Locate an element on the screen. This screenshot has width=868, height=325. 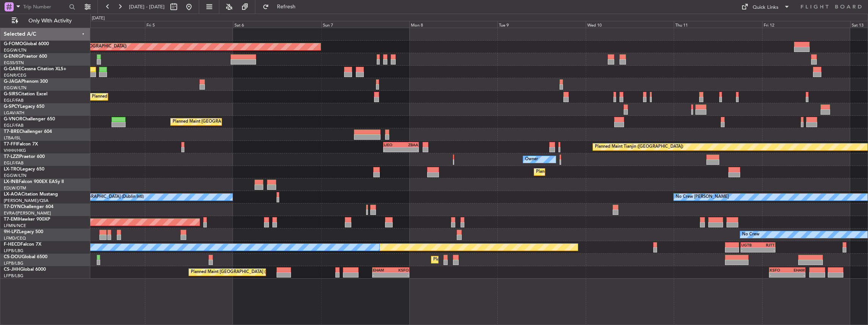
button: Quick Links is located at coordinates (765, 7).